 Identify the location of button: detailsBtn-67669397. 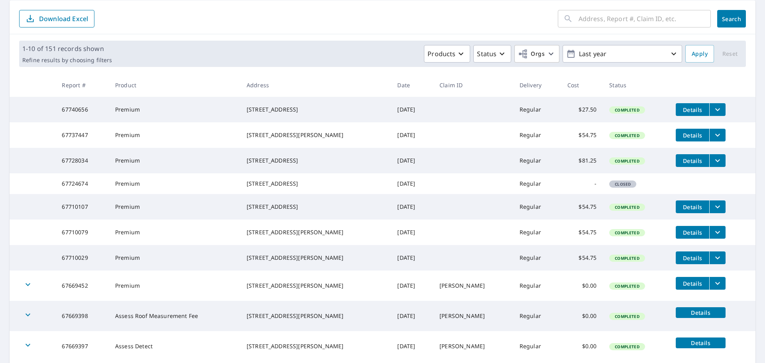
(700, 343).